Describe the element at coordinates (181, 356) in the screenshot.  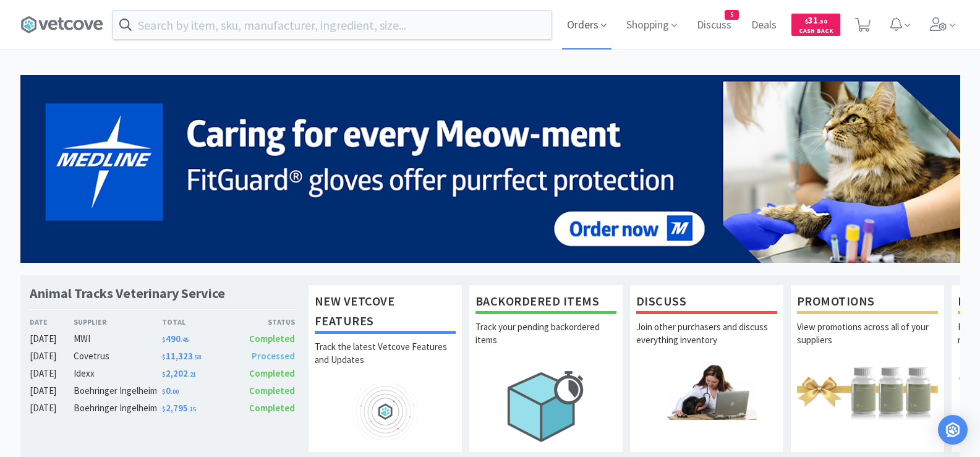
I see `span: 11,323` at that location.